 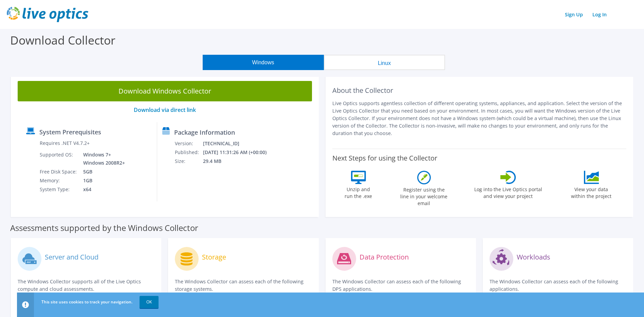 What do you see at coordinates (358, 192) in the screenshot?
I see `label: Unzip and run the .exe` at bounding box center [358, 192].